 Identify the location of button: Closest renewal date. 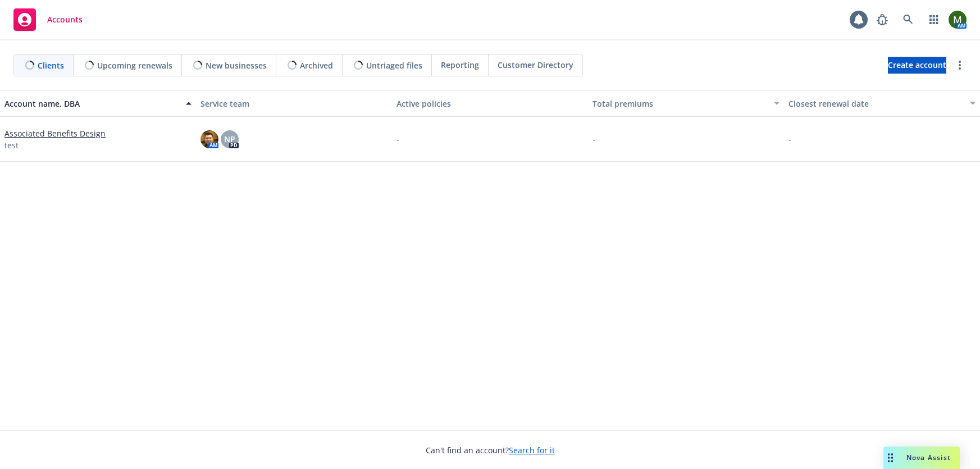
(882, 104).